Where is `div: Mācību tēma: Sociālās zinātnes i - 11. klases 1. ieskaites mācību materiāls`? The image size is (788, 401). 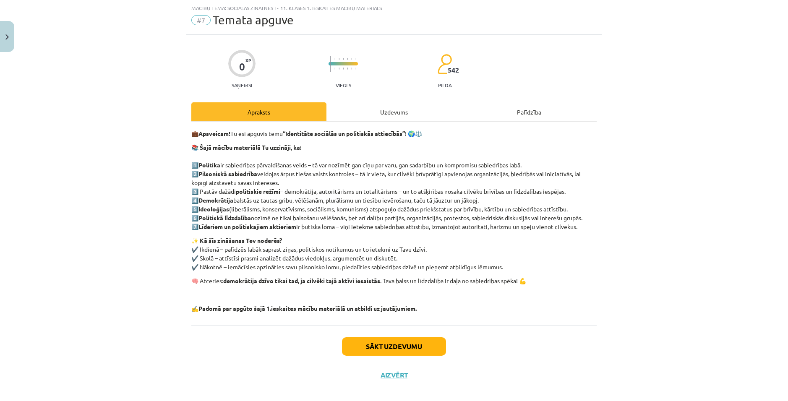
div: Mācību tēma: Sociālās zinātnes i - 11. klases 1. ieskaites mācību materiāls is located at coordinates (394, 8).